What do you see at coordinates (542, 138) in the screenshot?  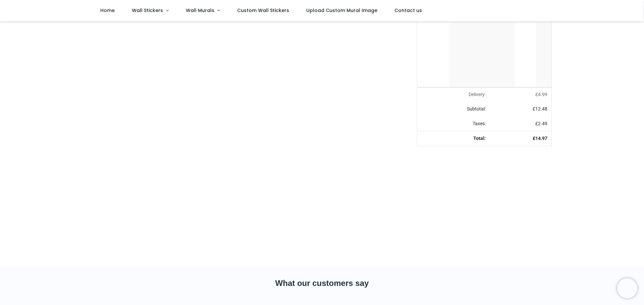 I see `span: 14.97` at bounding box center [542, 138].